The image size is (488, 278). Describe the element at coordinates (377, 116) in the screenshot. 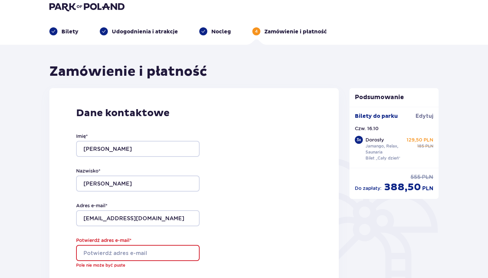

I see `p: Bilety do parku` at that location.